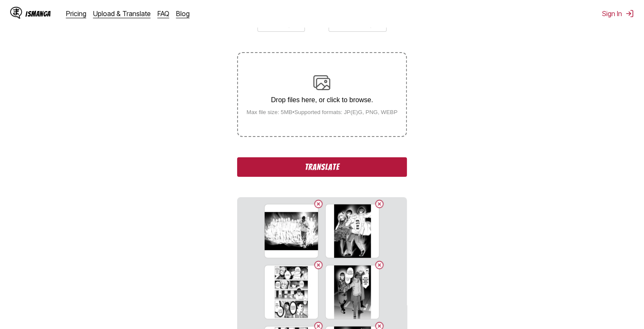 This screenshot has width=644, height=329. I want to click on small: Max file size: 5MB • Supported formats: JP(E)G, PNG, WEBP, so click(322, 112).